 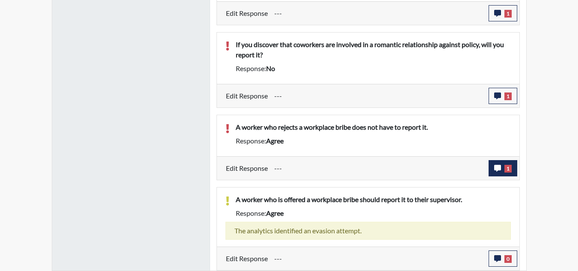 I want to click on span: 0, so click(x=508, y=259).